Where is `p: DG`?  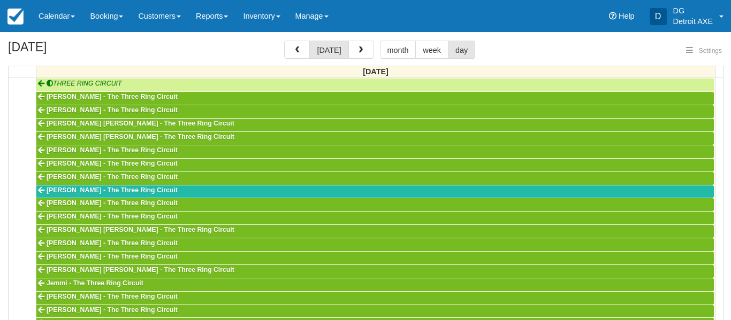
p: DG is located at coordinates (693, 11).